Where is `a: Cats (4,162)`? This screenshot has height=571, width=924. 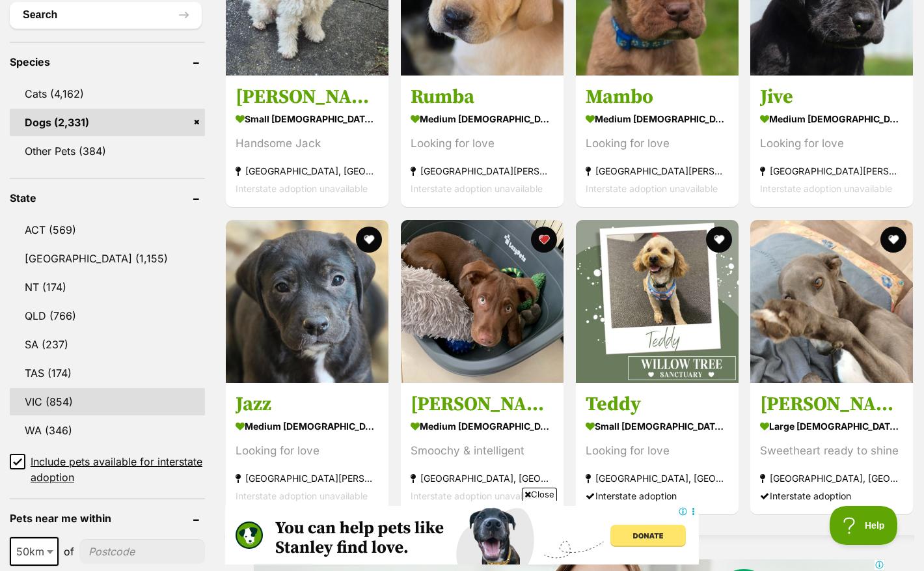 a: Cats (4,162) is located at coordinates (107, 94).